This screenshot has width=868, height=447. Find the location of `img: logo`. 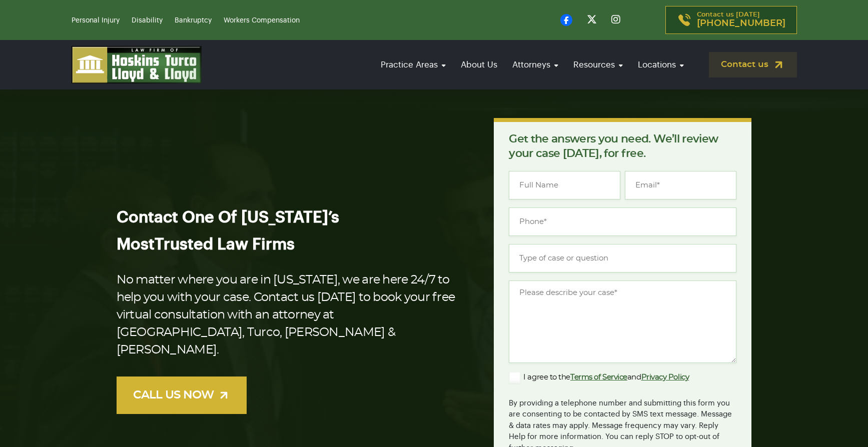

img: logo is located at coordinates (136, 64).